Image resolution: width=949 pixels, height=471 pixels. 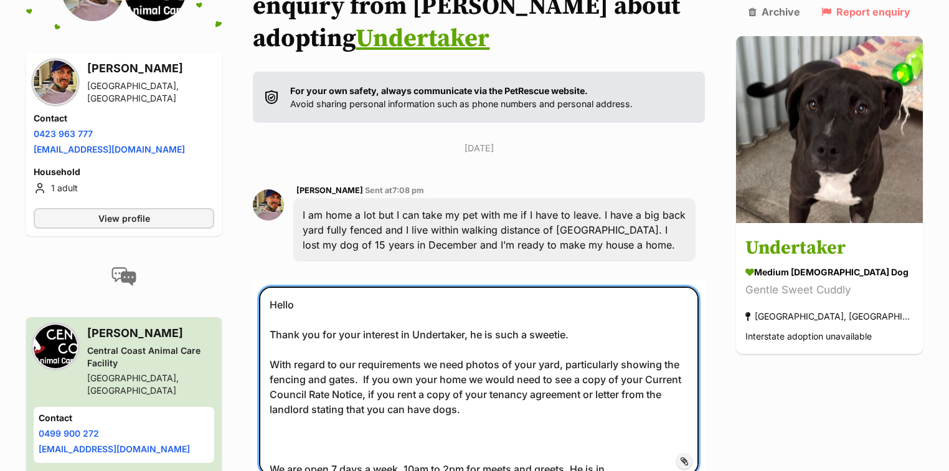 I want to click on a: Report enquiry, so click(x=865, y=12).